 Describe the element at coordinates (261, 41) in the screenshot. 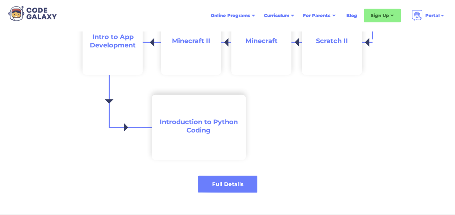

I see `span: Minecraft` at that location.